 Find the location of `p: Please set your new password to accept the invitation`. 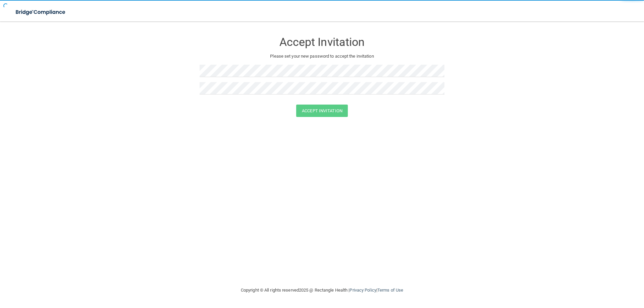

p: Please set your new password to accept the invitation is located at coordinates (322, 56).